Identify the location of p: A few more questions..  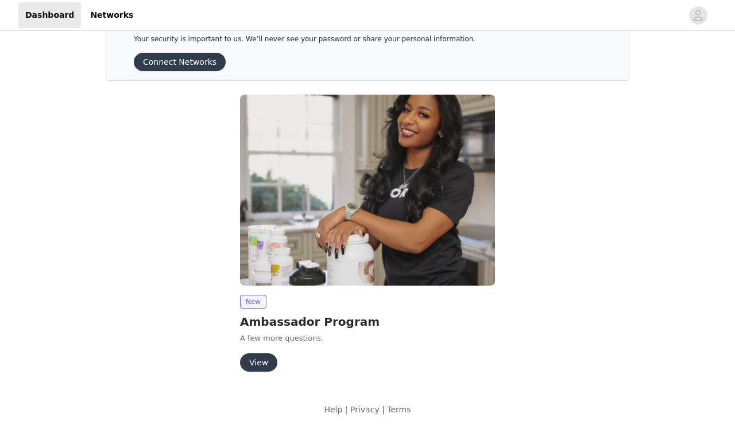
(367, 339).